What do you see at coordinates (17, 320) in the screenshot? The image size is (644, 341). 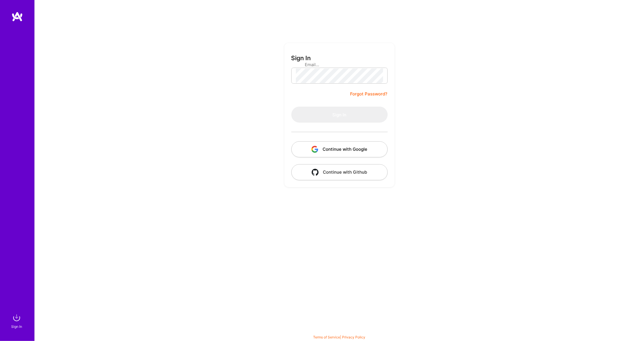 I see `a: sign inSign In` at bounding box center [17, 320].